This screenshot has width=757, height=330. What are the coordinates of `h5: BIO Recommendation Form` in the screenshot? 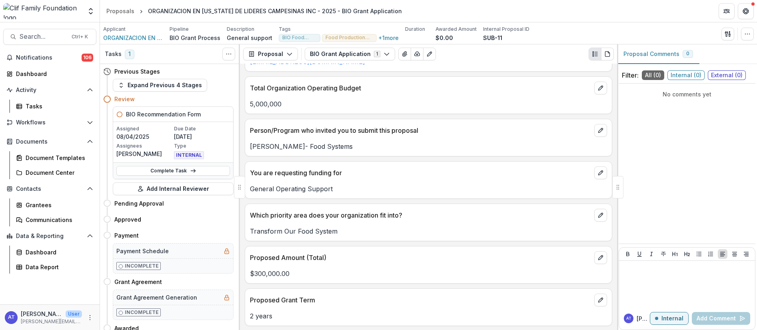 It's located at (163, 114).